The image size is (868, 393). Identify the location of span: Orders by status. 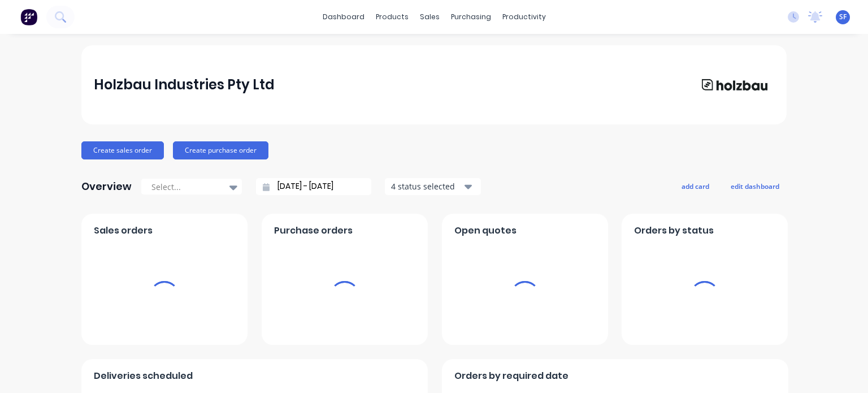
(673, 231).